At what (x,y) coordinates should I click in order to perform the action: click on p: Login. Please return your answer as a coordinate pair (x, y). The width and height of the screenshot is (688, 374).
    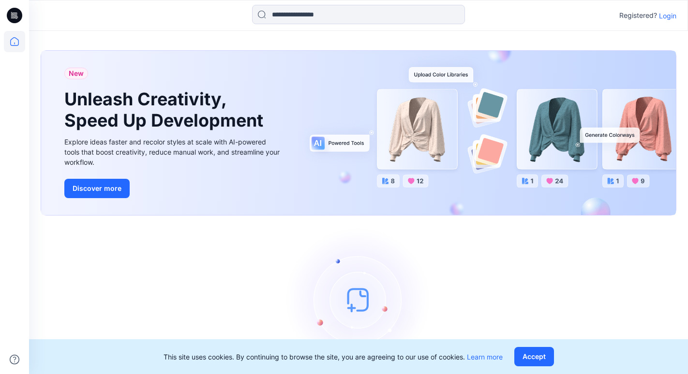
    Looking at the image, I should click on (667, 15).